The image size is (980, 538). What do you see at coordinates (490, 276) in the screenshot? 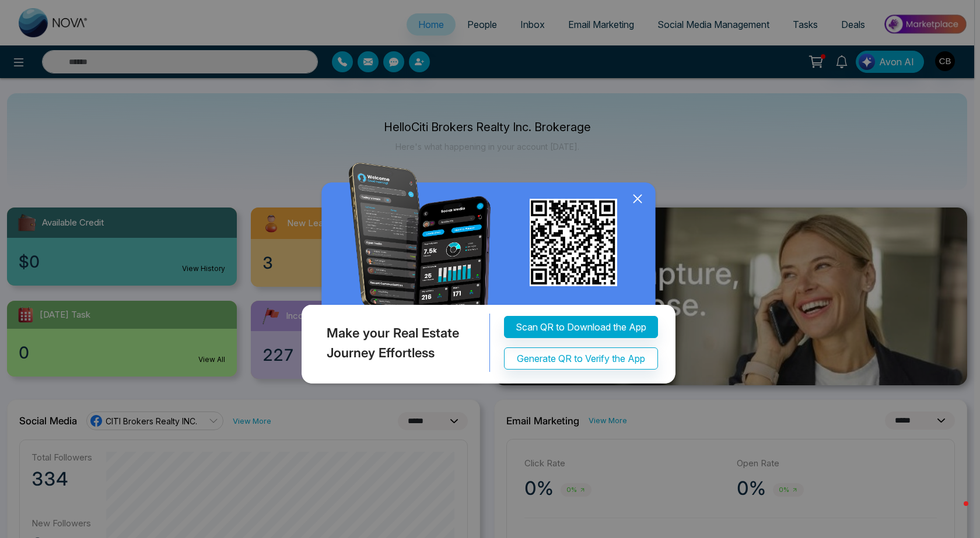
I see `img: QRModal` at bounding box center [490, 276].